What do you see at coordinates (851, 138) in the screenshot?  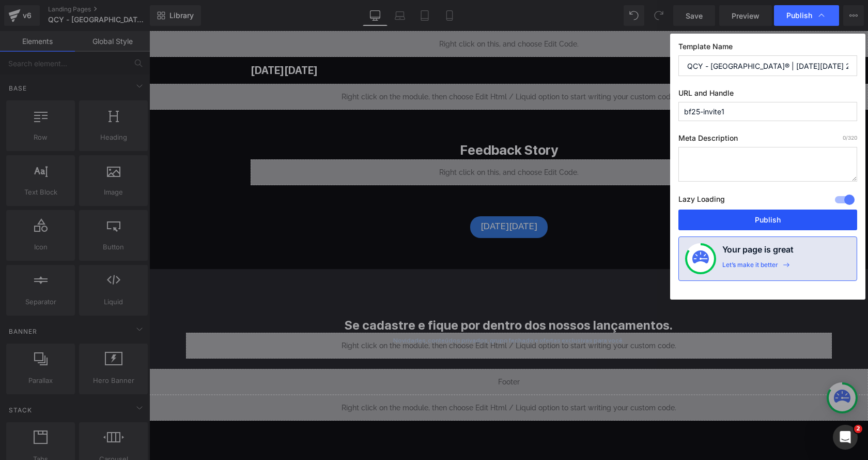 I see `span: /320` at bounding box center [851, 138].